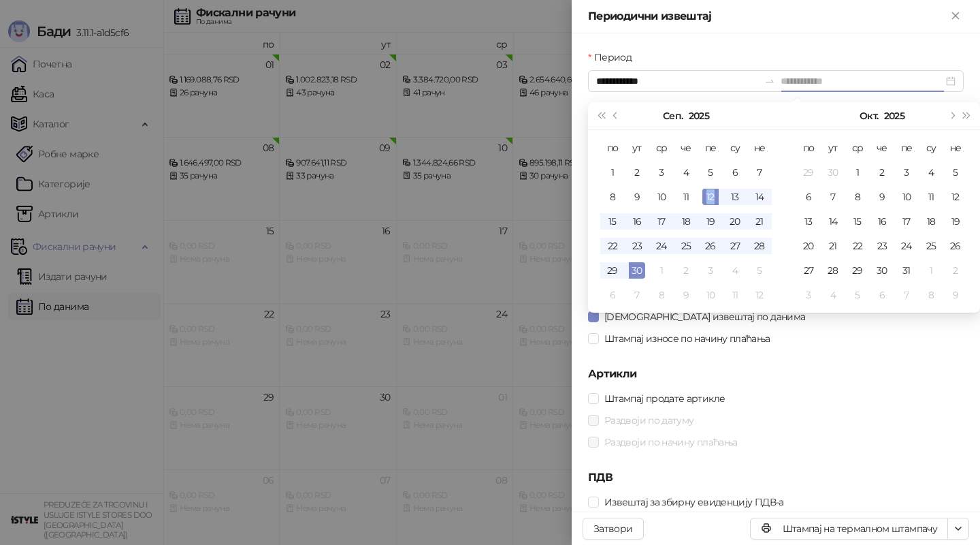 This screenshot has height=545, width=980. I want to click on div: 18, so click(686, 221).